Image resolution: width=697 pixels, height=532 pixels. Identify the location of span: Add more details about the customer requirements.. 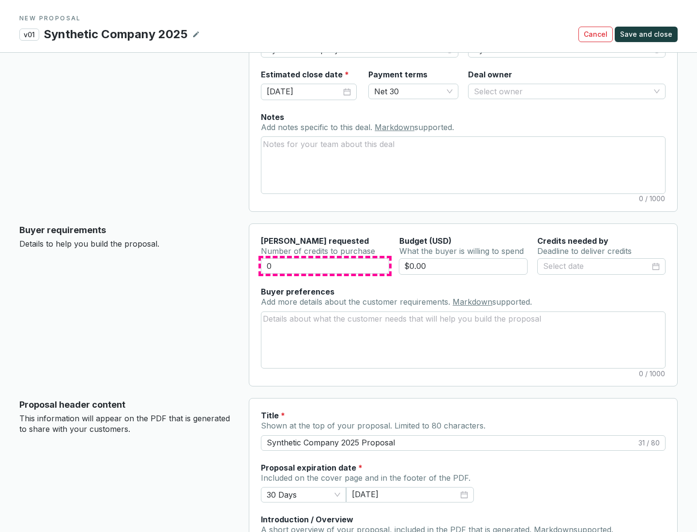
(357, 302).